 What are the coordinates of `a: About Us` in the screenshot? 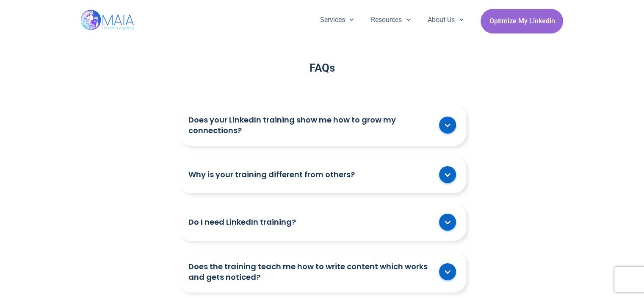 It's located at (445, 20).